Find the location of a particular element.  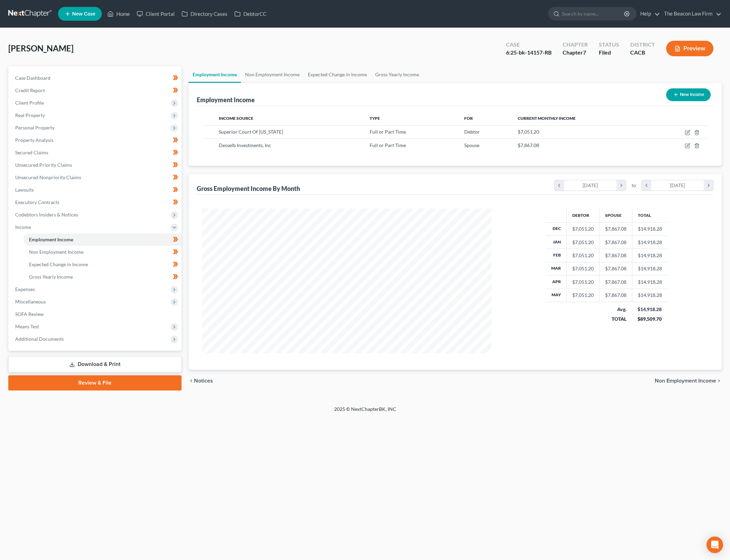

div: Gross Employment Income By Month is located at coordinates (248, 189).